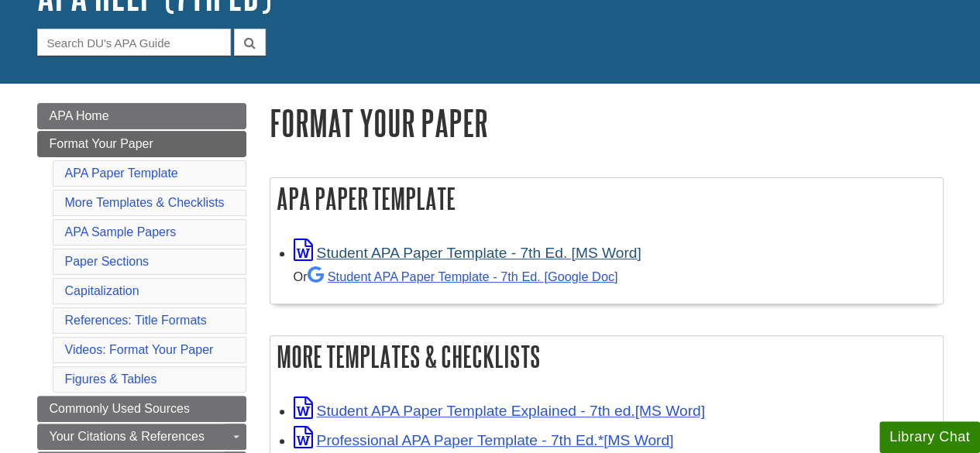  What do you see at coordinates (607, 357) in the screenshot?
I see `h2: More Templates & Checklists` at bounding box center [607, 357].